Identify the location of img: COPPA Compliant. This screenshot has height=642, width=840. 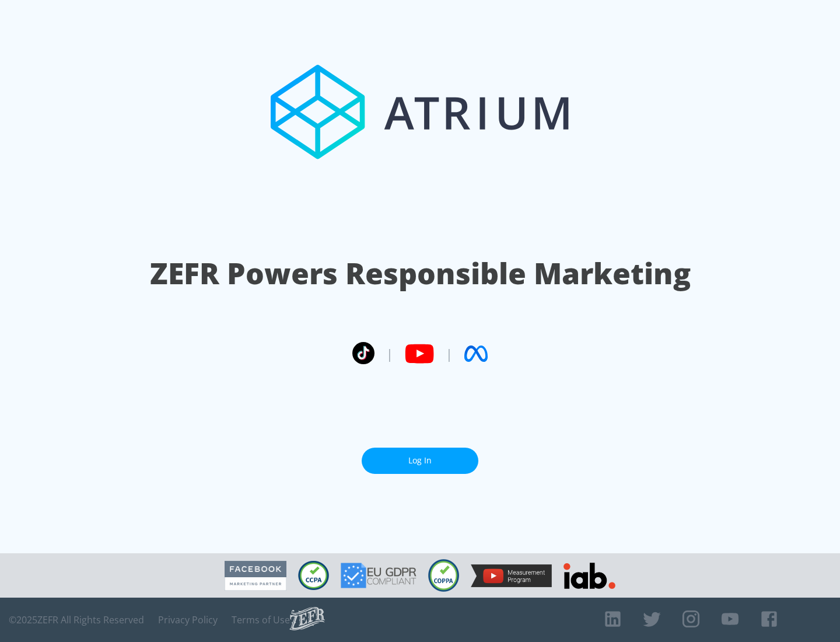
(444, 575).